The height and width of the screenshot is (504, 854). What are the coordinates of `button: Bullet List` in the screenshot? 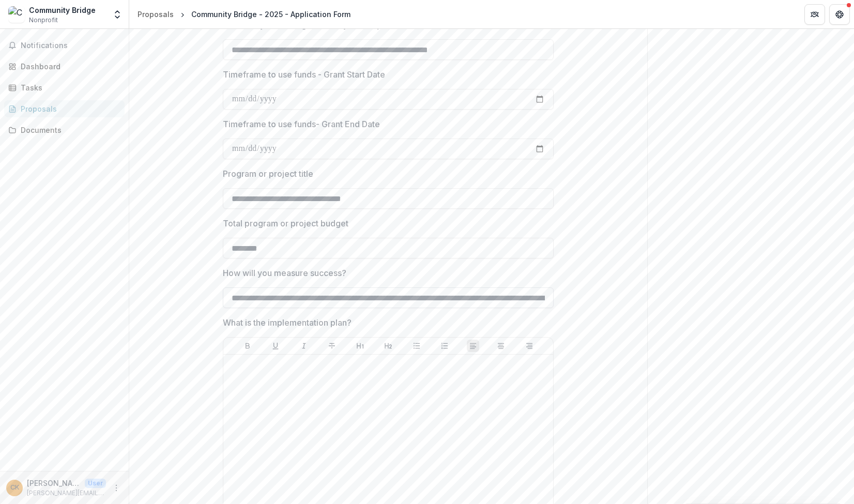 It's located at (417, 346).